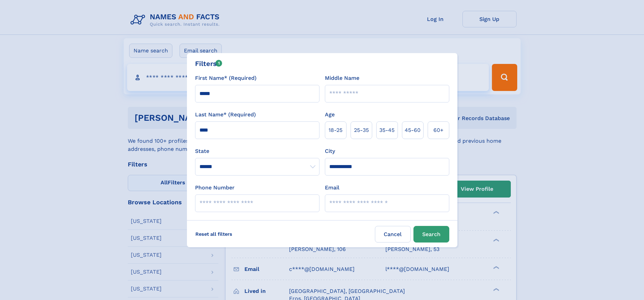 This screenshot has width=644, height=300. Describe the element at coordinates (215, 188) in the screenshot. I see `label: Phone Number` at that location.